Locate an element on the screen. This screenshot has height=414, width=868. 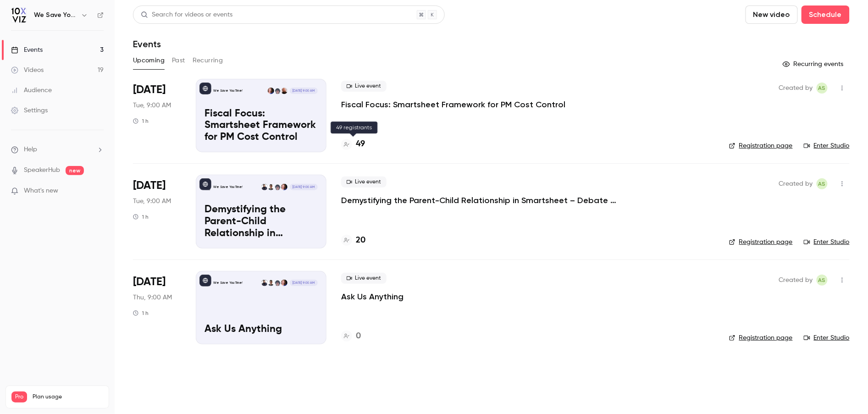
li: help-dropdown-opener is located at coordinates (57, 149).